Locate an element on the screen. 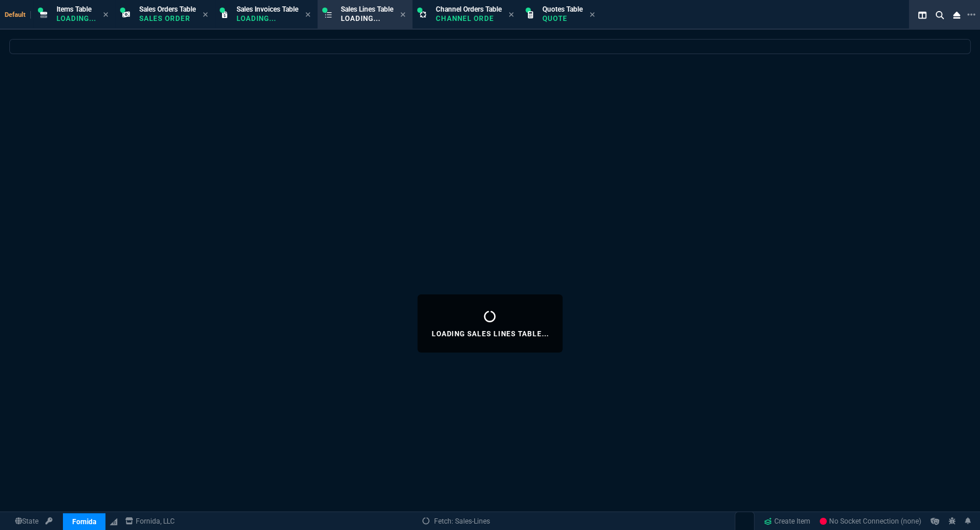 This screenshot has height=530, width=980. nx-icon: Split Panels is located at coordinates (922, 15).